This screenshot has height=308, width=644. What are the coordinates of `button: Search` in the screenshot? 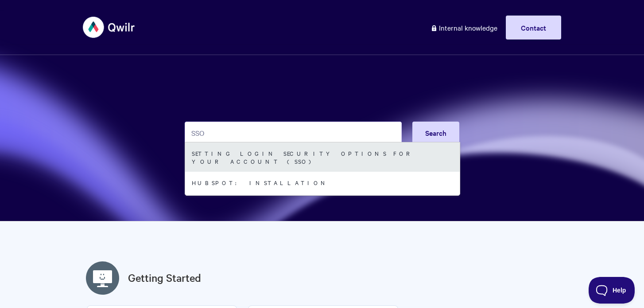 It's located at (436, 132).